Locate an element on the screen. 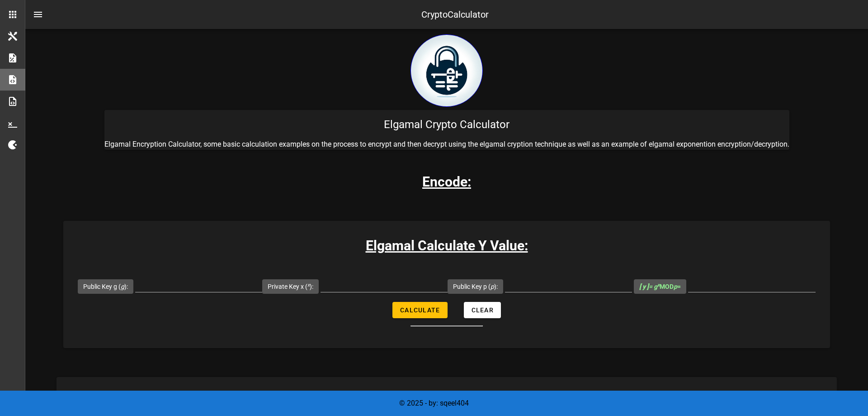 The image size is (868, 416). label: Public Key p ( ): is located at coordinates (476, 287).